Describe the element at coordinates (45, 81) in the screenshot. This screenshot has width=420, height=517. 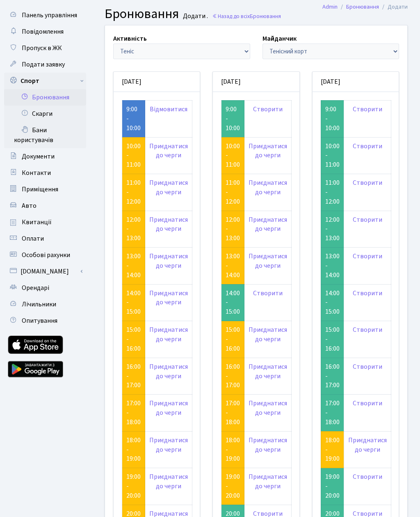
I see `a: Спорт` at that location.